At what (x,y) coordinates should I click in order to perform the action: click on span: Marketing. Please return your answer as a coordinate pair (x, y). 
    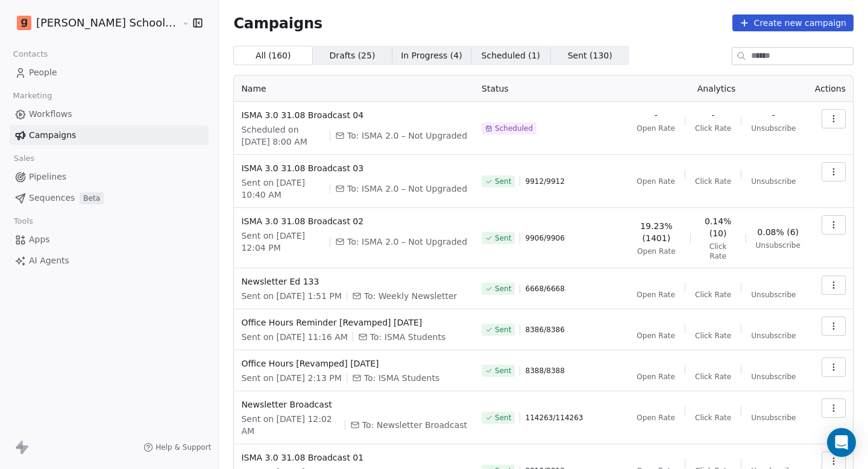
    Looking at the image, I should click on (33, 96).